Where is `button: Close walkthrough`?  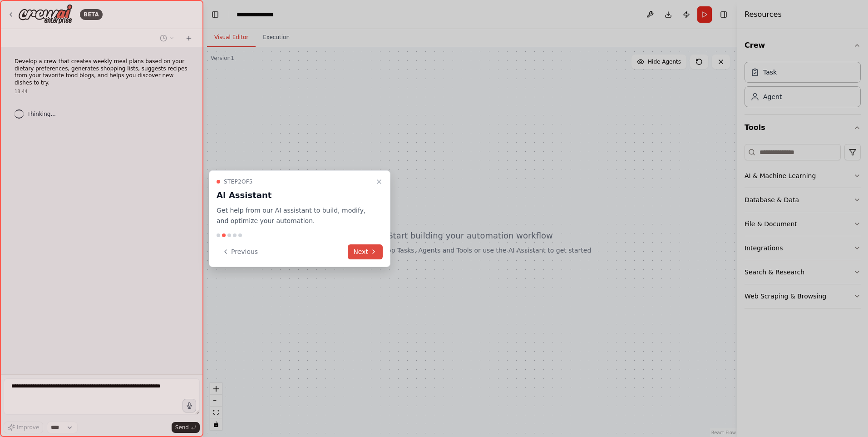
button: Close walkthrough is located at coordinates (380, 182).